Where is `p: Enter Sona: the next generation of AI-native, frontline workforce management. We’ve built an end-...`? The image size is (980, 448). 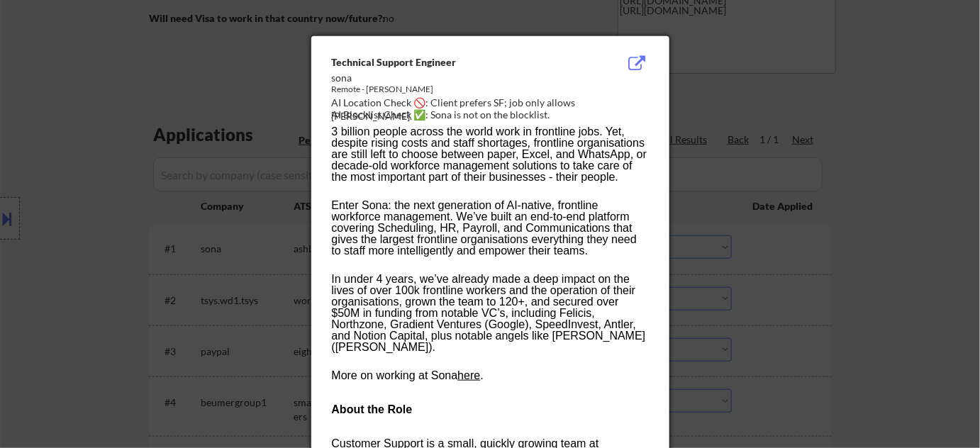 p: Enter Sona: the next generation of AI-native, frontline workforce management. We’ve built an end-... is located at coordinates (490, 228).